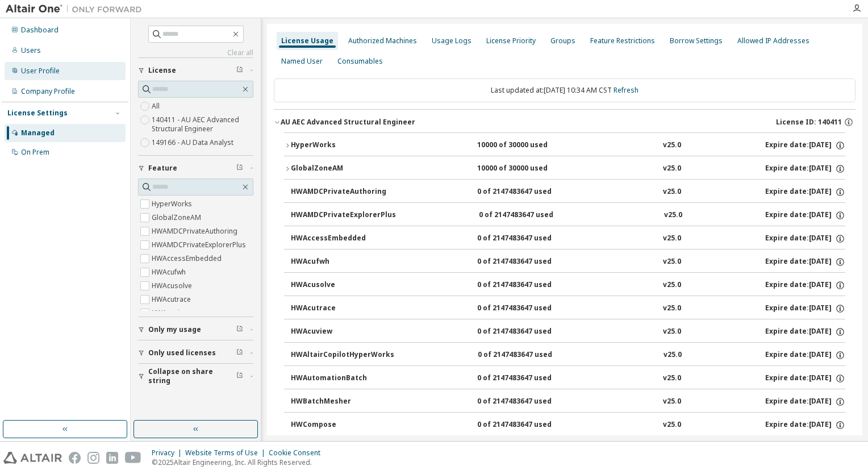 The width and height of the screenshot is (868, 474). What do you see at coordinates (342, 192) in the screenshot?
I see `div: HWAMDCPrivateAuthoring` at bounding box center [342, 192].